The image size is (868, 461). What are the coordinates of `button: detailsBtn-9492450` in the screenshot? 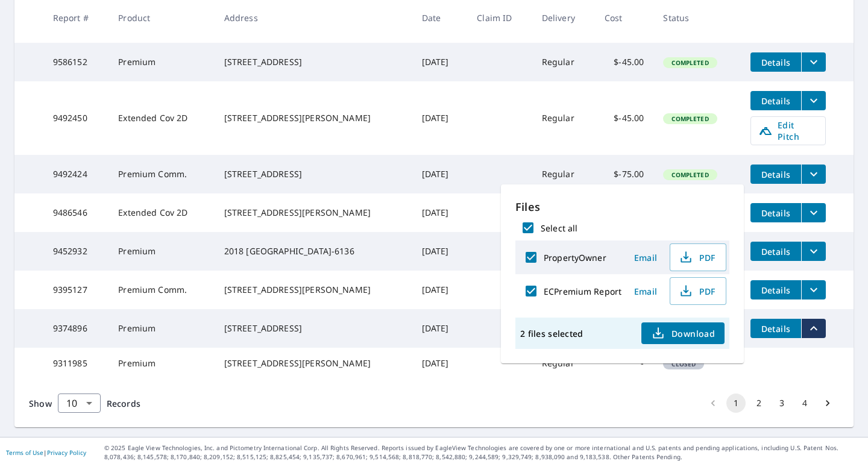 It's located at (776, 101).